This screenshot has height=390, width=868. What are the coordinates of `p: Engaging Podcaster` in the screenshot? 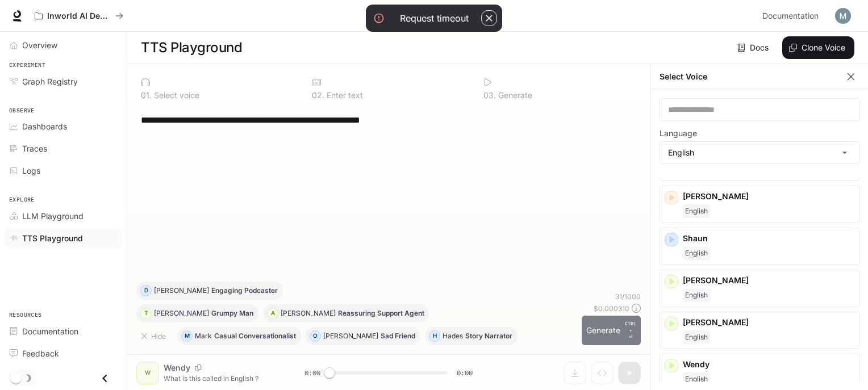 It's located at (244, 290).